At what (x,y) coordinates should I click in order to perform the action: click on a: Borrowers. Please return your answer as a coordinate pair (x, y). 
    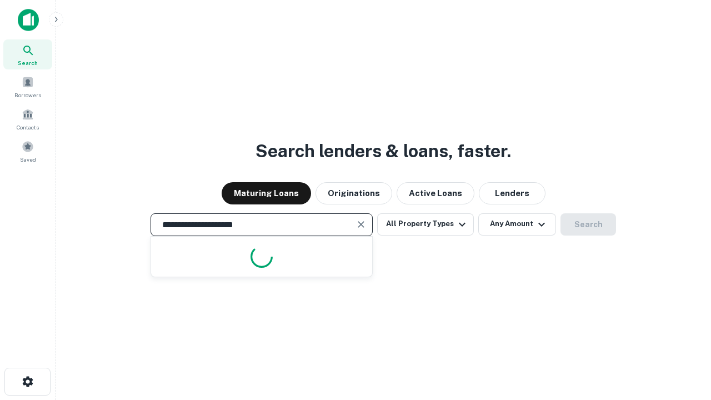
    Looking at the image, I should click on (28, 87).